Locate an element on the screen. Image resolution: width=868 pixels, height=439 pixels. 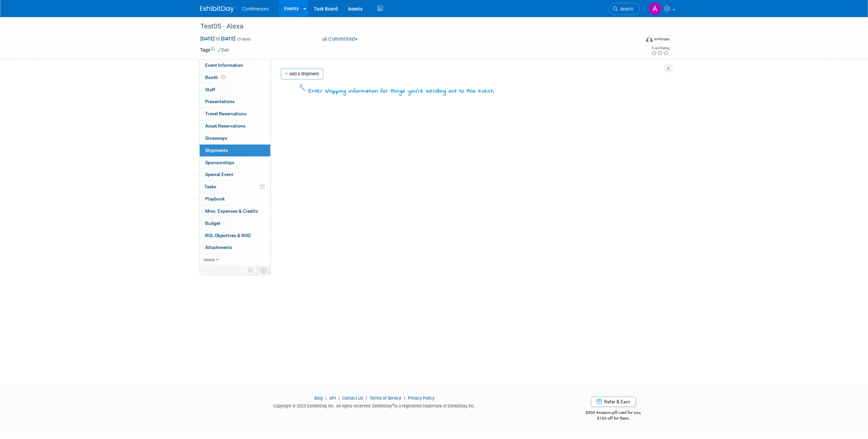
img: Format-Inperson.png is located at coordinates (649, 39).